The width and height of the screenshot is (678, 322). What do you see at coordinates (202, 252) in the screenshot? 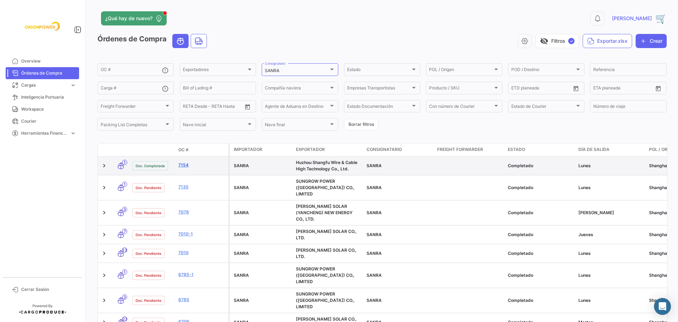
I see `a: 7010` at bounding box center [202, 252].